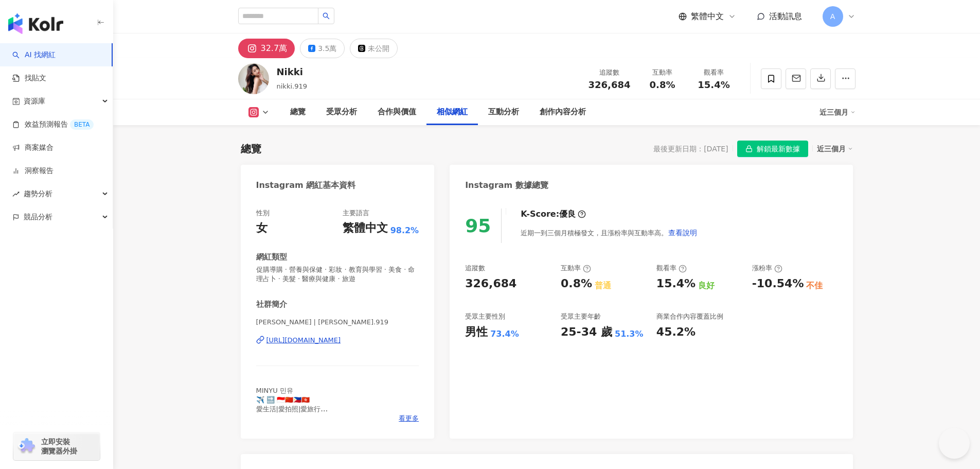 The width and height of the screenshot is (980, 469). I want to click on div: 互動分析, so click(503, 112).